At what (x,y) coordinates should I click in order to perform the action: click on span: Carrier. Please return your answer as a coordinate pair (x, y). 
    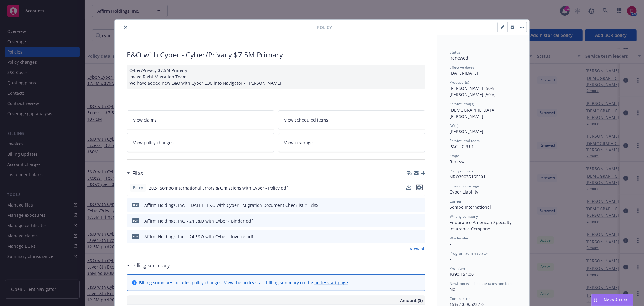
    Looking at the image, I should click on (456, 201).